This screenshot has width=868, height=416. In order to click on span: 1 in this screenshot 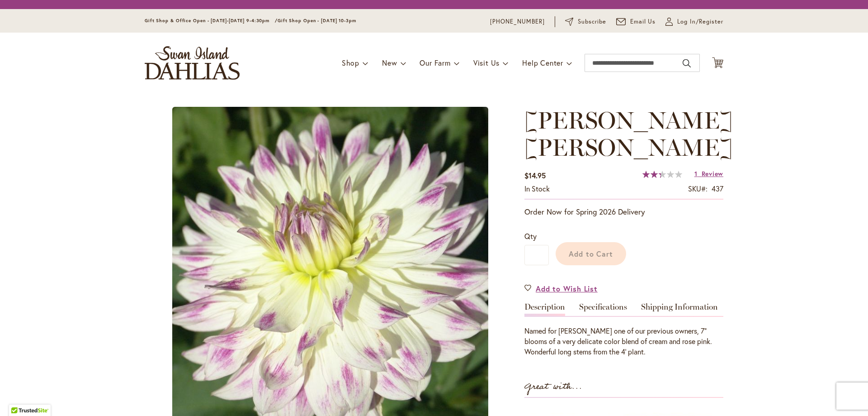, I will do `click(696, 173)`.